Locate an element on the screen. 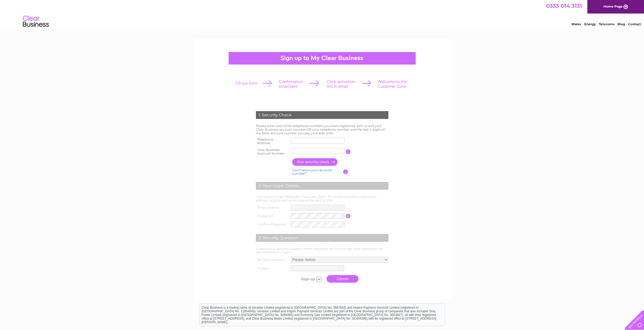  th: Confirm Password is located at coordinates (273, 224).